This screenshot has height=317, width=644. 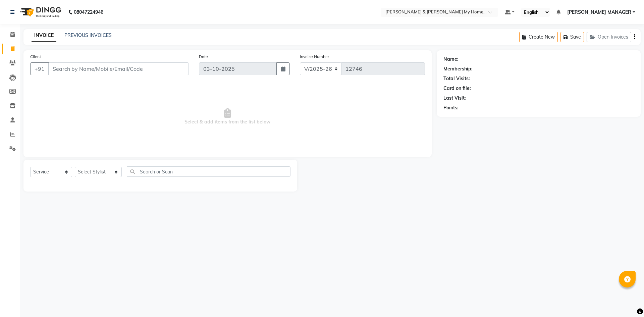 What do you see at coordinates (572, 37) in the screenshot?
I see `button: Save` at bounding box center [572, 37].